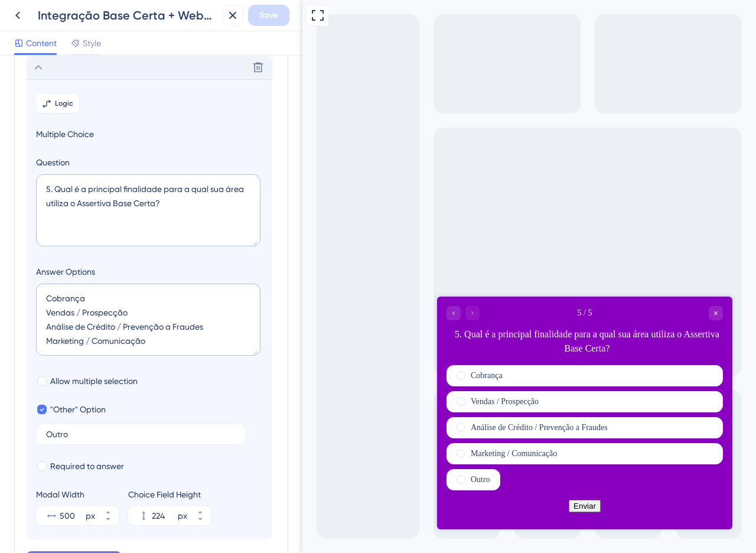 This screenshot has height=553, width=756. Describe the element at coordinates (148, 320) in the screenshot. I see `textarea: Cobrança Vendas / Prospecção Análise de Crédito / Prevenção a Fraudes Marketing / Comunicação` at that location.